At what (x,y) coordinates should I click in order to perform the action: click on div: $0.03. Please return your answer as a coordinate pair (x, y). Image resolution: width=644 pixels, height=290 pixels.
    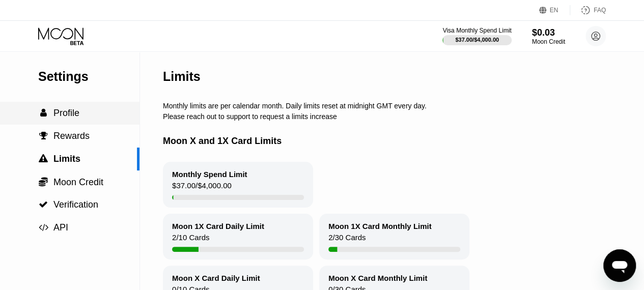
    Looking at the image, I should click on (548, 32).